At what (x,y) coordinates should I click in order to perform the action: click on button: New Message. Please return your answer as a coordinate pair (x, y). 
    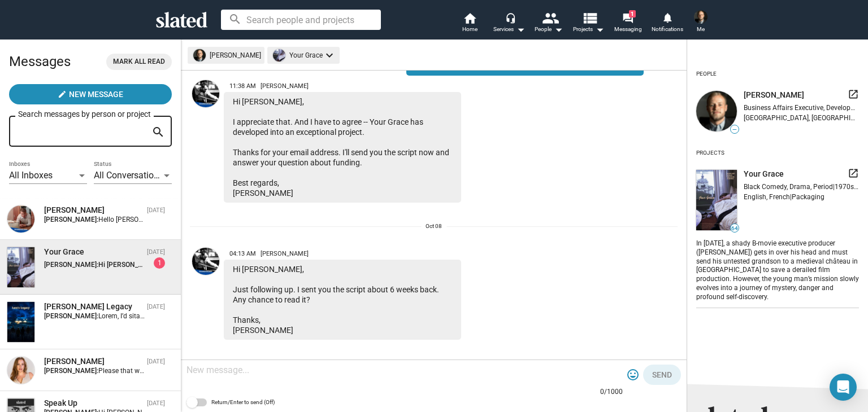
    Looking at the image, I should click on (91, 94).